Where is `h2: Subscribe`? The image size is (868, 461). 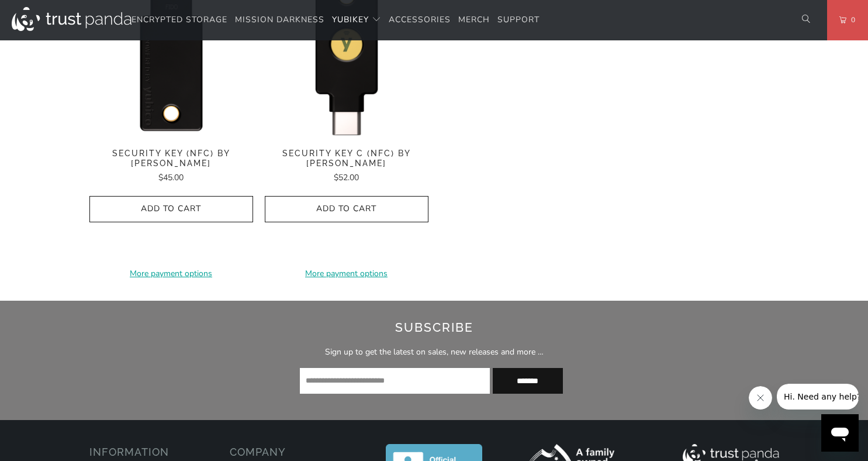 h2: Subscribe is located at coordinates (434, 328).